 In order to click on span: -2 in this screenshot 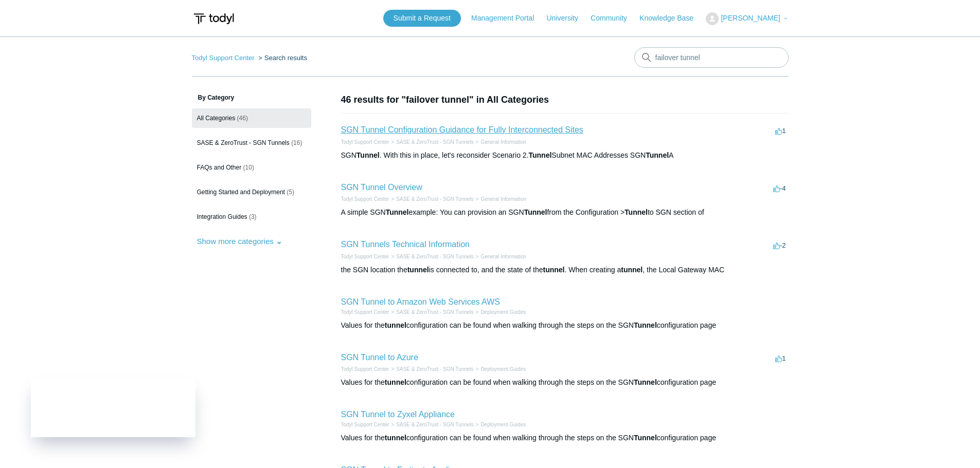, I will do `click(779, 245)`.